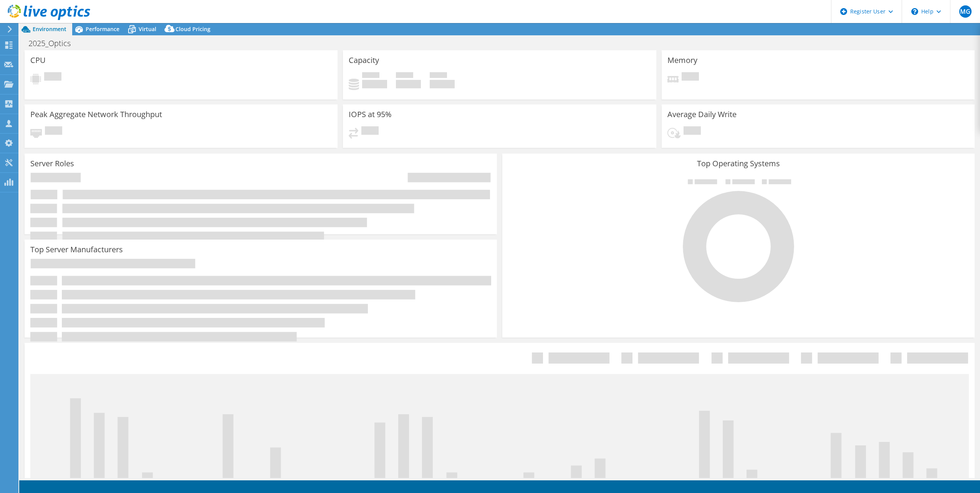 Image resolution: width=980 pixels, height=493 pixels. I want to click on span: Total, so click(438, 76).